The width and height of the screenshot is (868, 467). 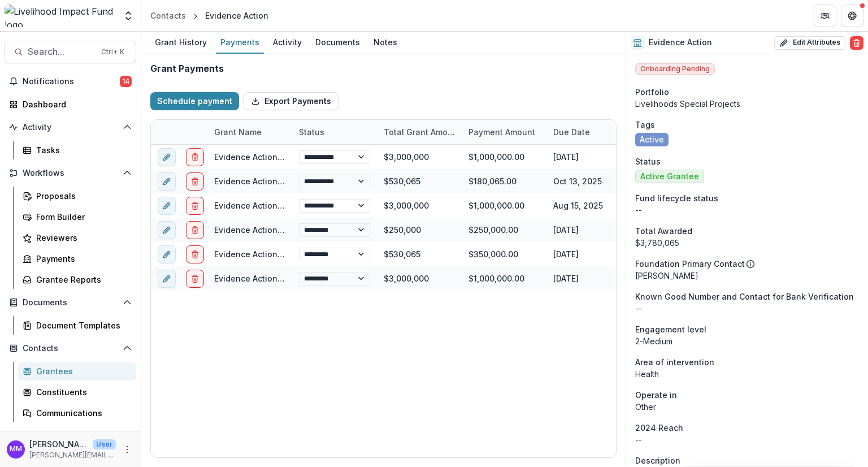 What do you see at coordinates (659, 427) in the screenshot?
I see `span: 2024 Reach` at bounding box center [659, 427].